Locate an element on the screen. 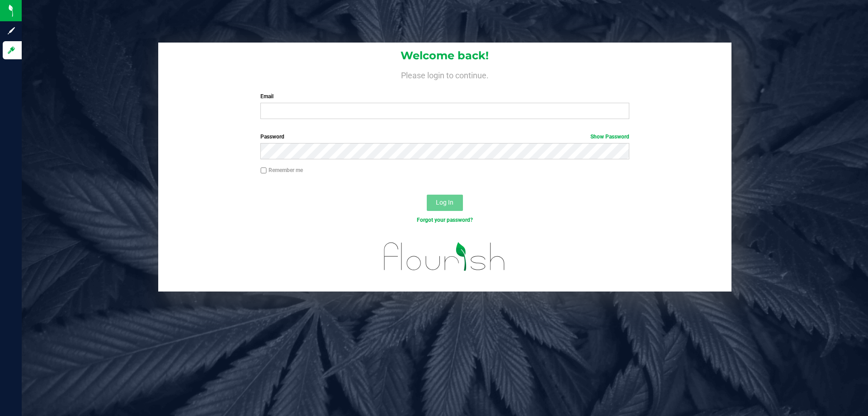 The height and width of the screenshot is (416, 868). inline-svg: Sign up is located at coordinates (12, 30).